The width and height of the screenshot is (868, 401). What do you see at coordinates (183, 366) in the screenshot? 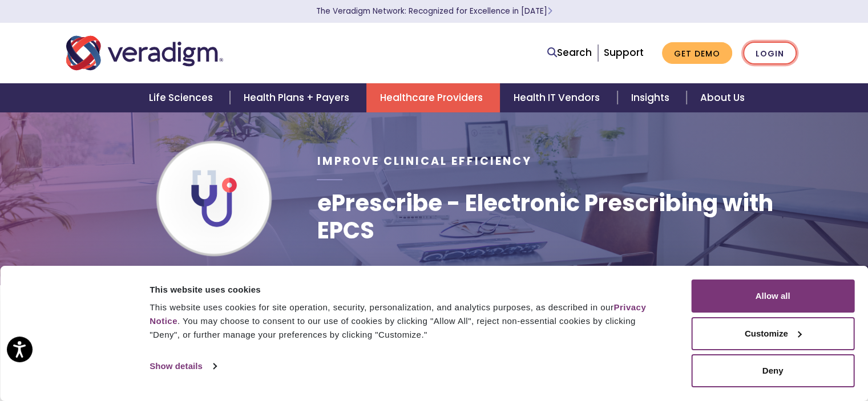
I see `a: Show details` at bounding box center [183, 366].